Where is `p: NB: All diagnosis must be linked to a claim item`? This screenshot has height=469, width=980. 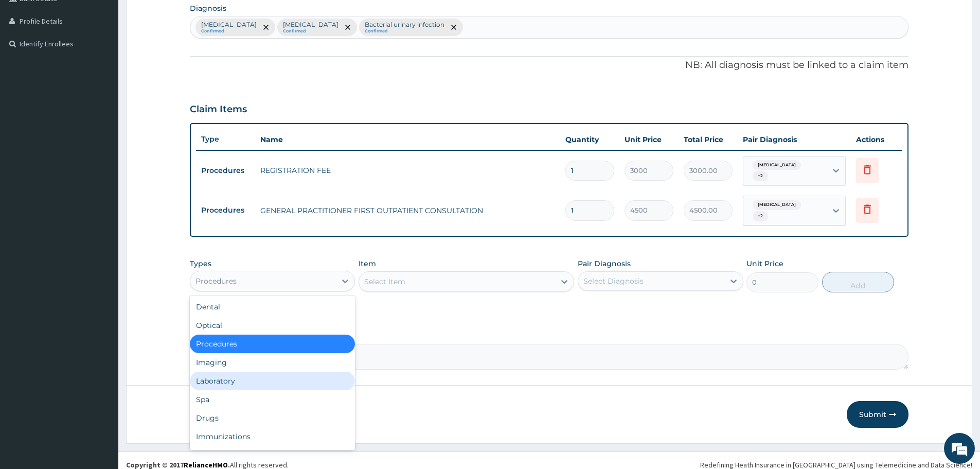 p: NB: All diagnosis must be linked to a claim item is located at coordinates (549, 65).